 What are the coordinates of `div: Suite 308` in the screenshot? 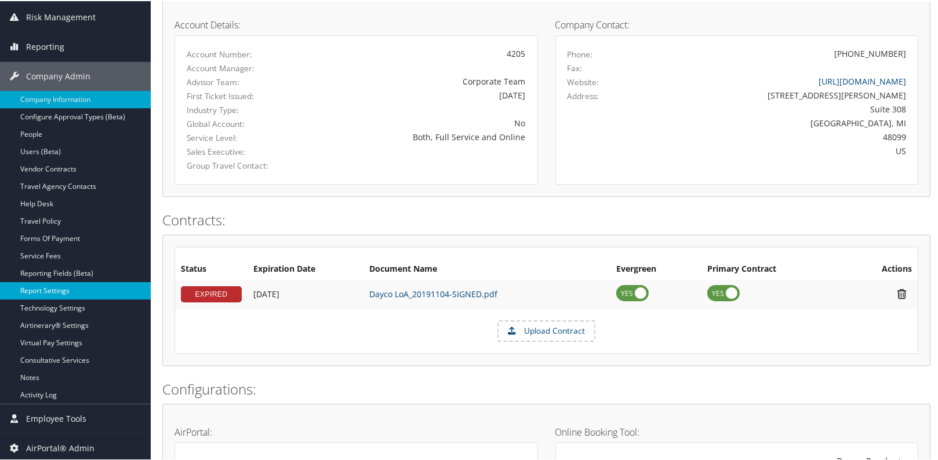 It's located at (781, 108).